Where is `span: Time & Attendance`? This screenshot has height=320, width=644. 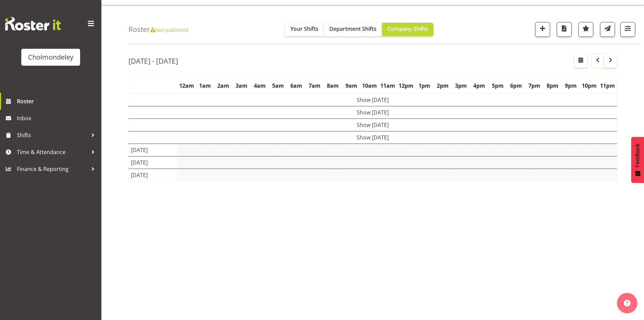
span: Time & Attendance is located at coordinates (52, 152).